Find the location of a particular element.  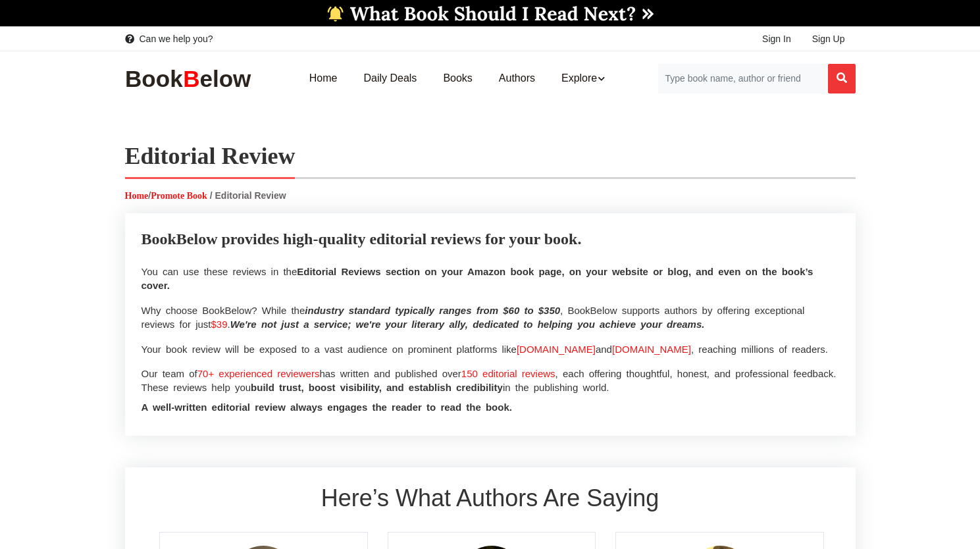

a: Authors is located at coordinates (516, 78).